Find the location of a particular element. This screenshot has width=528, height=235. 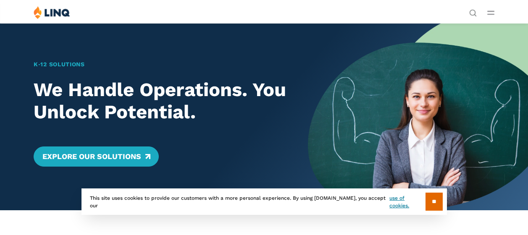

h1: K‑12 Solutions is located at coordinates (159, 64).